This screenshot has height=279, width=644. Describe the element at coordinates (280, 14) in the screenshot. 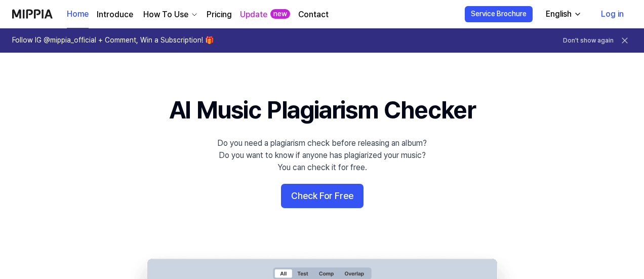

I see `div: new` at that location.